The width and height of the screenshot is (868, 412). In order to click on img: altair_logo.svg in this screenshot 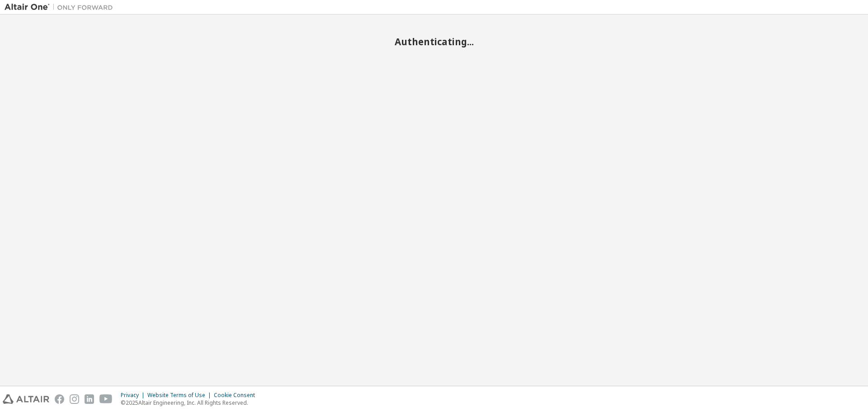, I will do `click(26, 399)`.